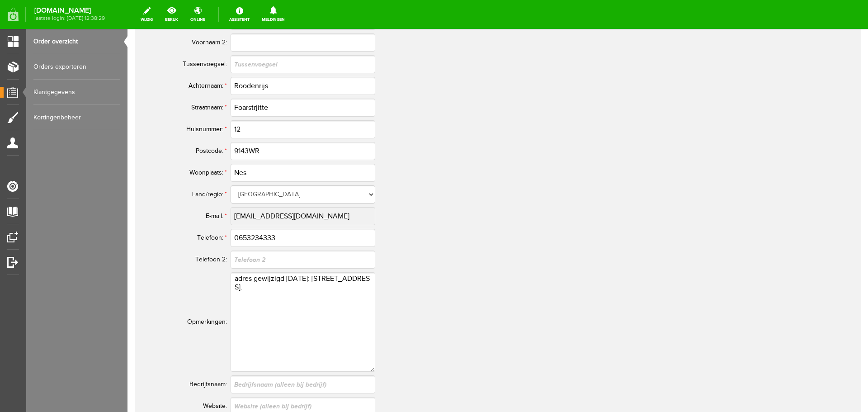  Describe the element at coordinates (175, 100) in the screenshot. I see `input: Huisnummer` at that location.